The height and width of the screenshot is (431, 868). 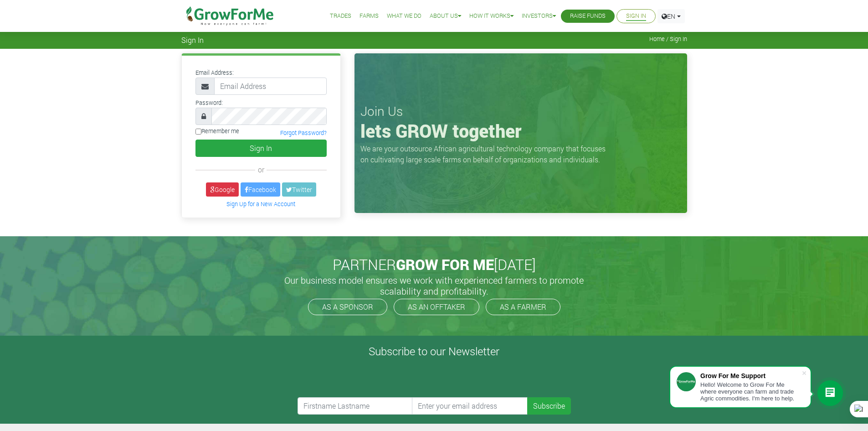 I want to click on label: Password:, so click(x=209, y=103).